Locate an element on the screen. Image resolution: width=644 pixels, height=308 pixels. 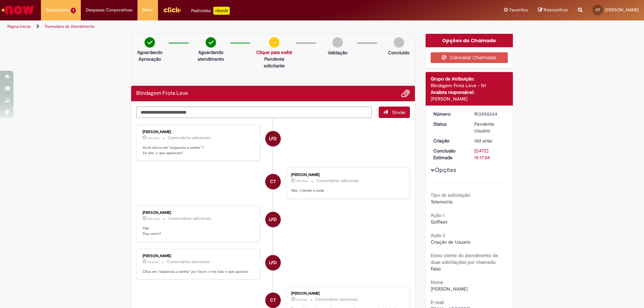
dt: Status is located at coordinates (448, 124).